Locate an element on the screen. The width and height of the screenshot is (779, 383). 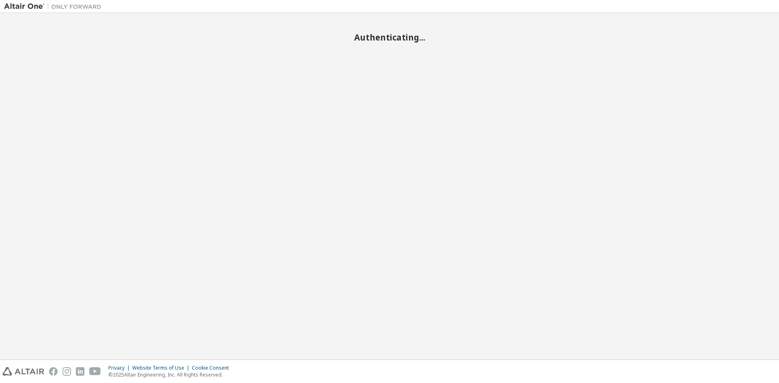
div: Website Terms of Use is located at coordinates (162, 368).